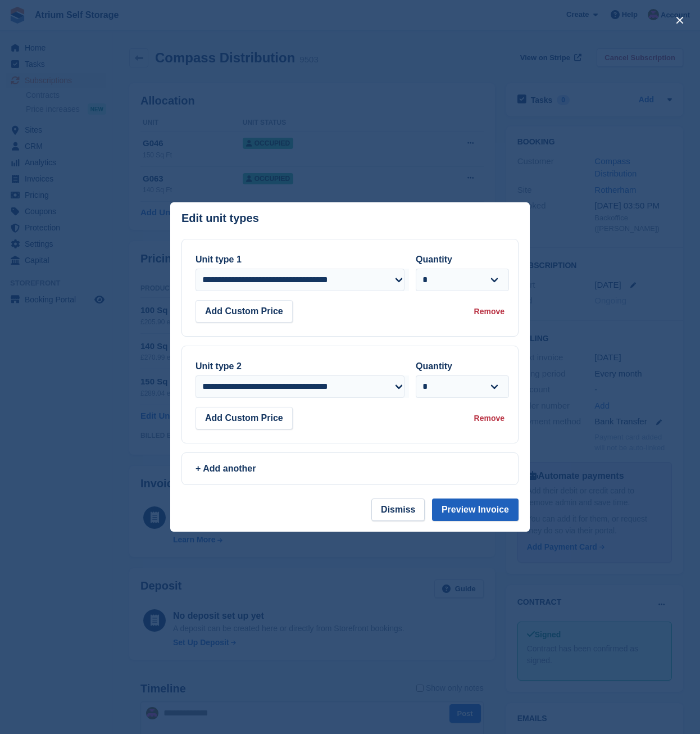  I want to click on button: Dismiss, so click(398, 510).